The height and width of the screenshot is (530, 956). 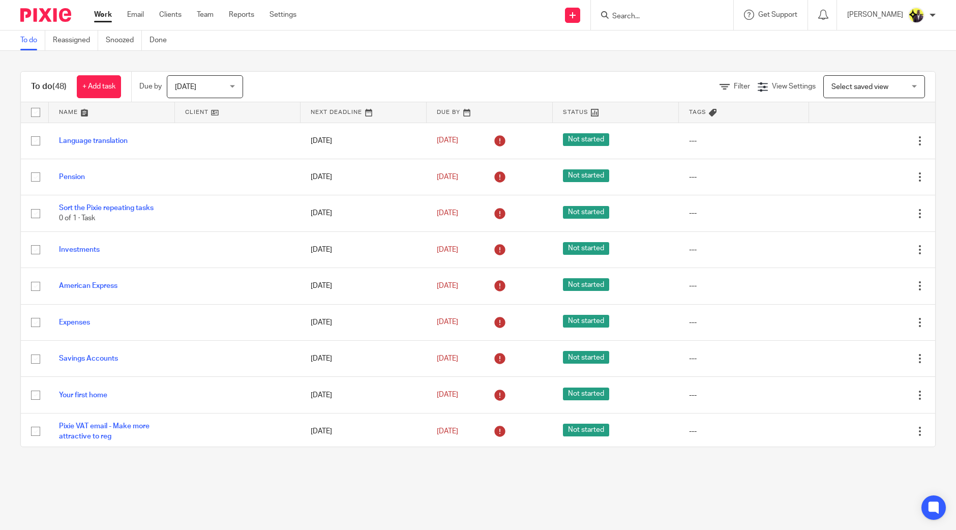 What do you see at coordinates (49, 86) in the screenshot?
I see `h1: To do` at bounding box center [49, 86].